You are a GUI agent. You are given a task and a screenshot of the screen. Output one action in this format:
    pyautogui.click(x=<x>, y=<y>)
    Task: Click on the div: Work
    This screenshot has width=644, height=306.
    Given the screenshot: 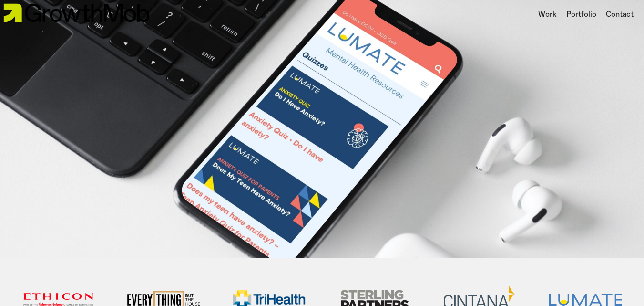 What is the action you would take?
    pyautogui.click(x=547, y=15)
    